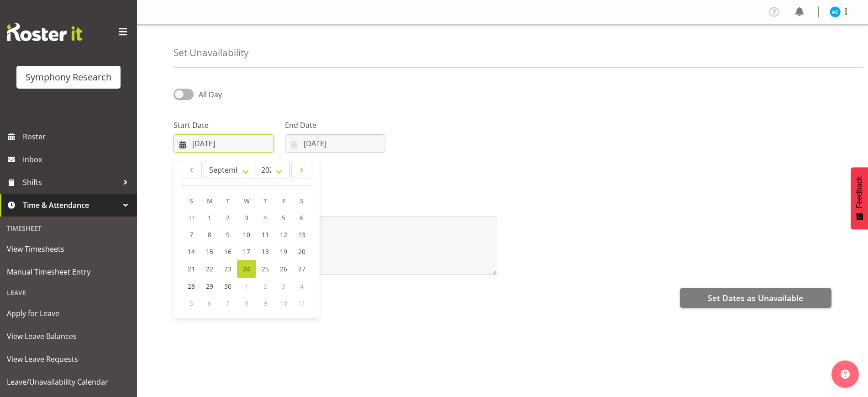 The height and width of the screenshot is (397, 868). Describe the element at coordinates (284, 200) in the screenshot. I see `span: F` at that location.